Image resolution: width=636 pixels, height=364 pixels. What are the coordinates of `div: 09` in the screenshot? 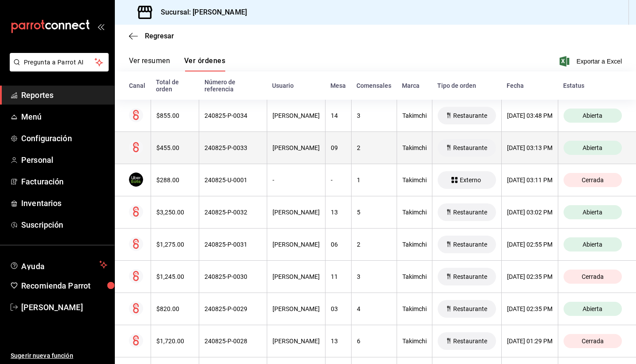 It's located at (338, 148).